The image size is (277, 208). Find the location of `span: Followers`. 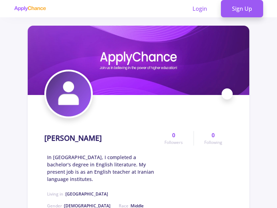

span: Followers is located at coordinates (173, 142).